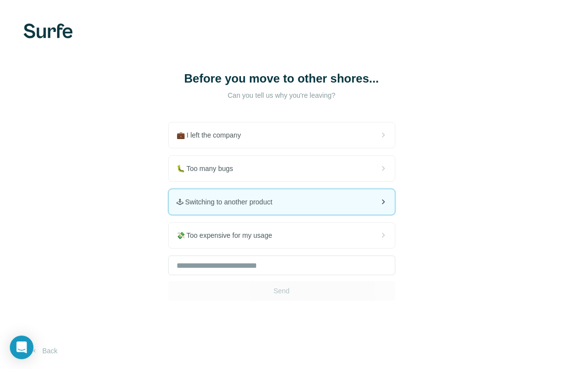 The image size is (563, 369). What do you see at coordinates (282, 79) in the screenshot?
I see `h1: Before you move to other shores...` at bounding box center [282, 79].